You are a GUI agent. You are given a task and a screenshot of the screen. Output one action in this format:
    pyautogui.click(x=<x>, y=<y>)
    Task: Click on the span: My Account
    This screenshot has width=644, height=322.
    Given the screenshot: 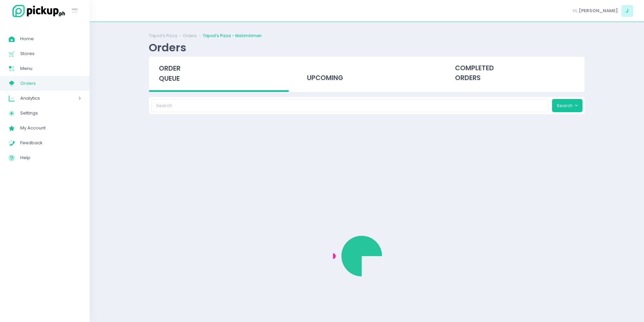 What is the action you would take?
    pyautogui.click(x=51, y=128)
    